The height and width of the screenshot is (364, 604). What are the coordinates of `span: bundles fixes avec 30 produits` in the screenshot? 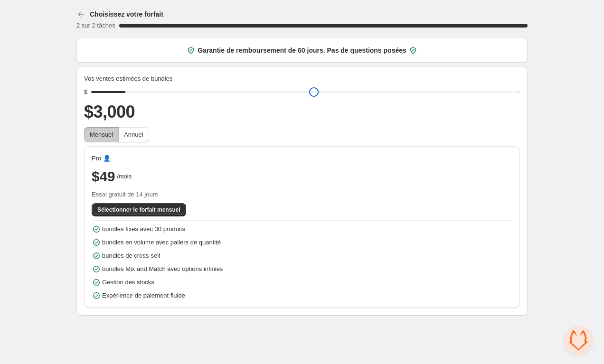 It's located at (144, 229).